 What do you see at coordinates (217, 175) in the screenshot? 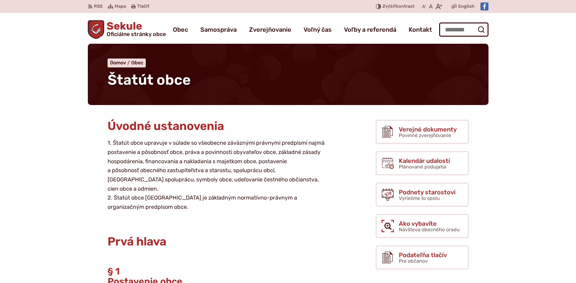
I see `p: 1. Štatút obce upravuje v súlade so všeobecne záväznými právnymi predpismi najmä postavenie a pôs...` at bounding box center [217, 175].